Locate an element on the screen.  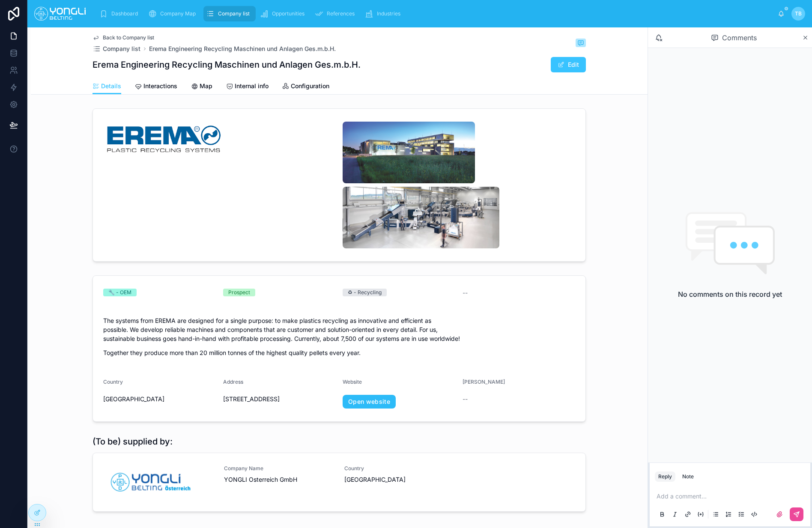
a: References is located at coordinates (336, 13).